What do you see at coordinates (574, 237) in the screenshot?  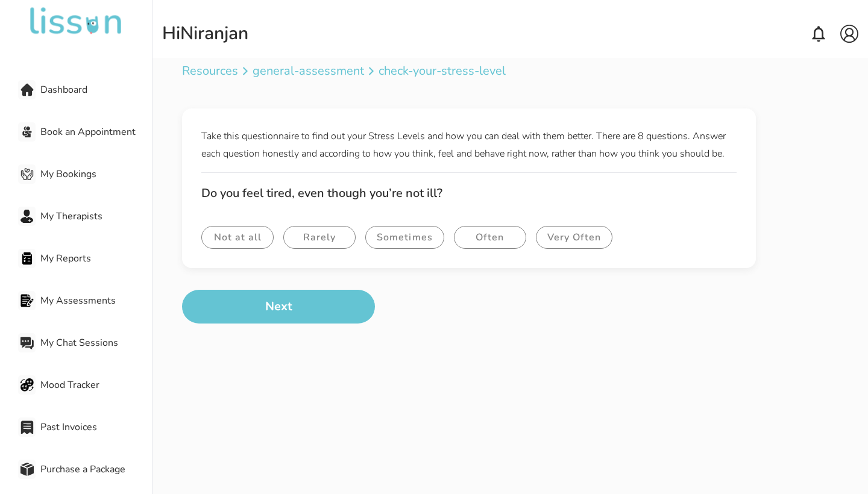 I see `button: Very Often` at bounding box center [574, 237].